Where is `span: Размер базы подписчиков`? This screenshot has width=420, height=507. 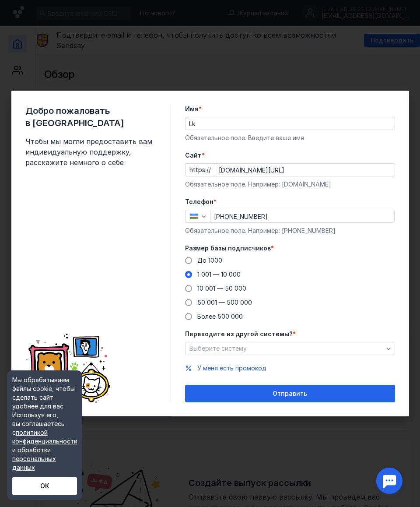 span: Размер базы подписчиков is located at coordinates (228, 248).